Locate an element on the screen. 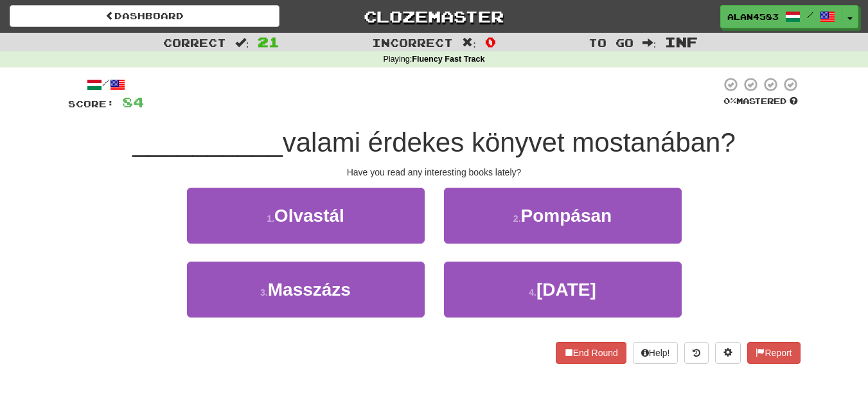 This screenshot has height=412, width=868. span: Score: is located at coordinates (91, 103).